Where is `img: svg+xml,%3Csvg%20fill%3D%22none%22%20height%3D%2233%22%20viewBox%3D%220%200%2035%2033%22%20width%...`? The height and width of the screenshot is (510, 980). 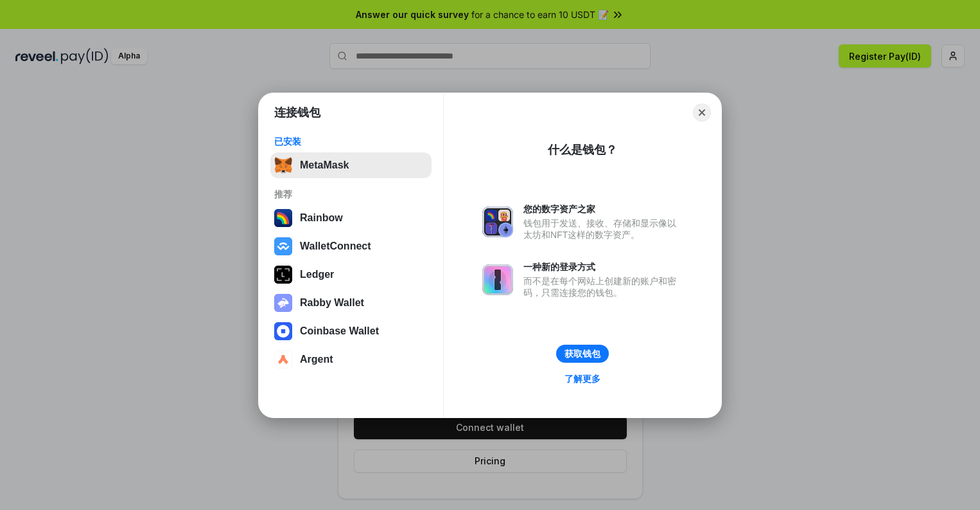 img: svg+xml,%3Csvg%20fill%3D%22none%22%20height%3D%2233%22%20viewBox%3D%220%200%2035%2033%22%20width%... is located at coordinates (283, 165).